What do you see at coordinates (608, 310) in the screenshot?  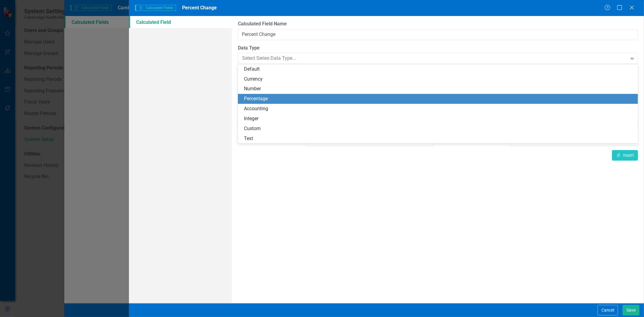 I see `button: Cancel` at bounding box center [608, 310].